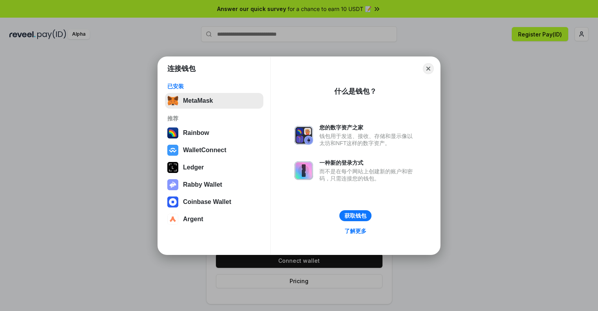 The height and width of the screenshot is (311, 598). I want to click on button: Ledger, so click(214, 167).